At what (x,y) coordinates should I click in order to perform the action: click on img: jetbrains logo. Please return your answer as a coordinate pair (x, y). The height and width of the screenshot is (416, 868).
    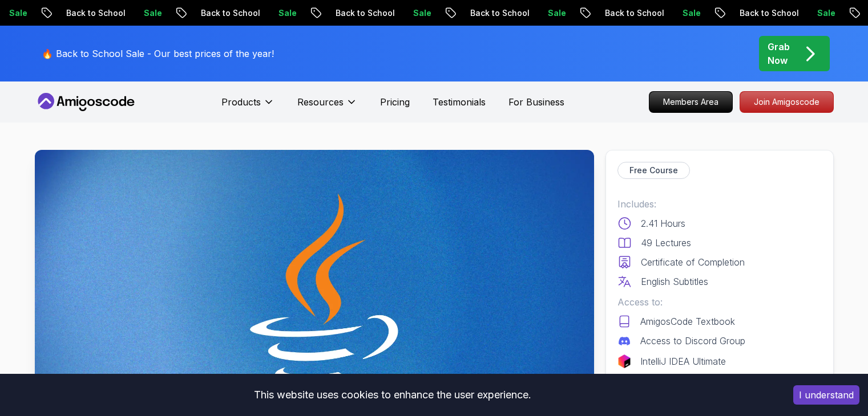
    Looking at the image, I should click on (624, 361).